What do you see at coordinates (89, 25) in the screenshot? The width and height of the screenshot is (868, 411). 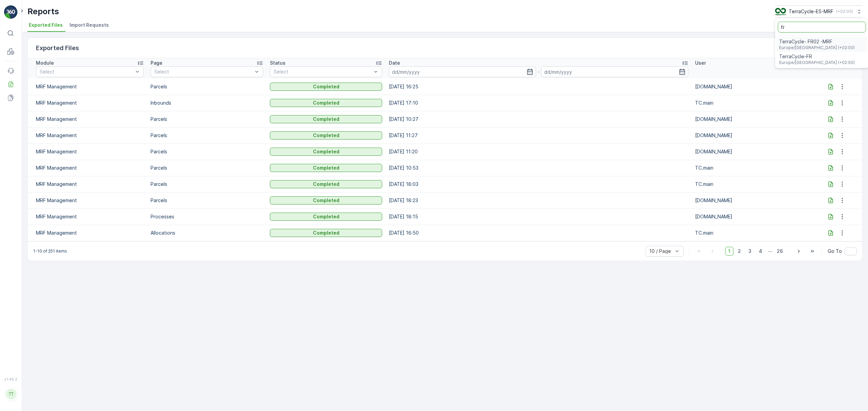 I see `span: Import Requests` at bounding box center [89, 25].